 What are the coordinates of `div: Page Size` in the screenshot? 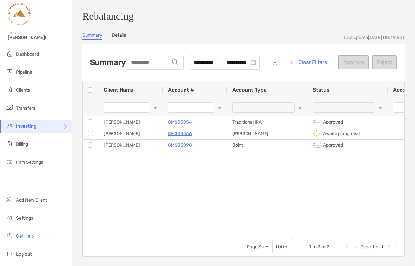 It's located at (282, 246).